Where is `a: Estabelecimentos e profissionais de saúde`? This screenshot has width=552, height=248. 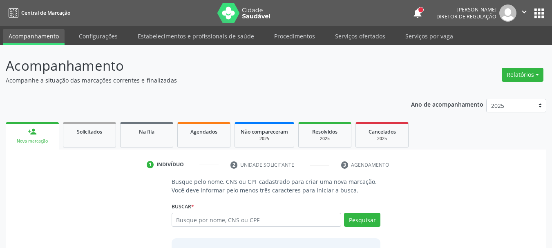 a: Estabelecimentos e profissionais de saúde is located at coordinates (196, 36).